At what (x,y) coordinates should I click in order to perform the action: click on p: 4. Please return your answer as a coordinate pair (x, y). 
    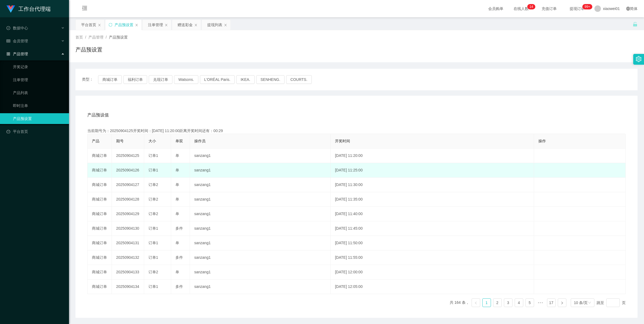
    Looking at the image, I should click on (532, 7).